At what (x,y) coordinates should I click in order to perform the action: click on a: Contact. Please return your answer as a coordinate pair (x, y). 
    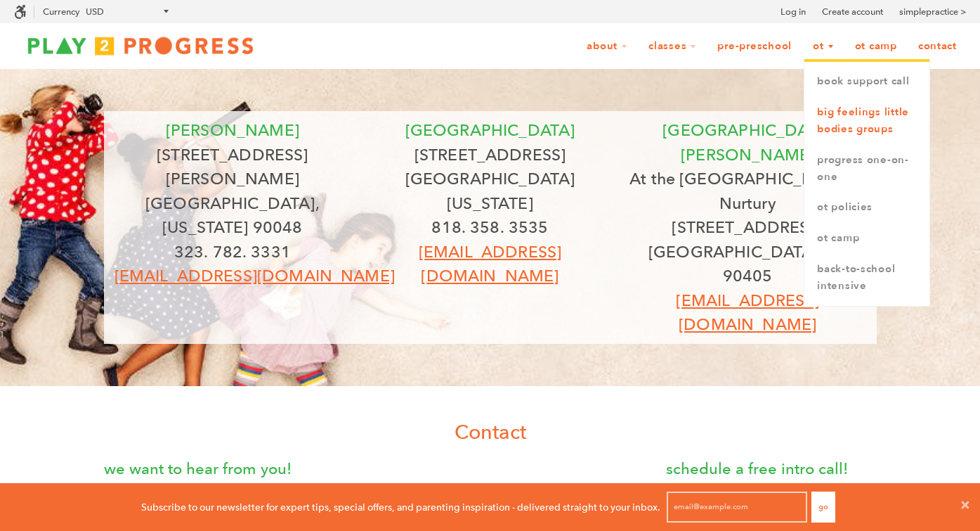
    Looking at the image, I should click on (938, 46).